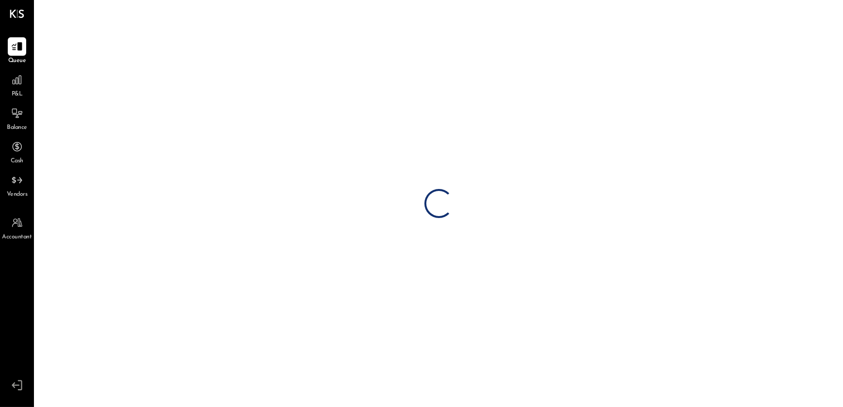 The width and height of the screenshot is (843, 407). What do you see at coordinates (17, 85) in the screenshot?
I see `a: P&L` at bounding box center [17, 85].